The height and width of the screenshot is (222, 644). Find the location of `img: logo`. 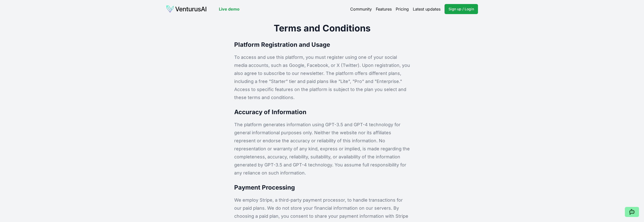

img: logo is located at coordinates (186, 9).